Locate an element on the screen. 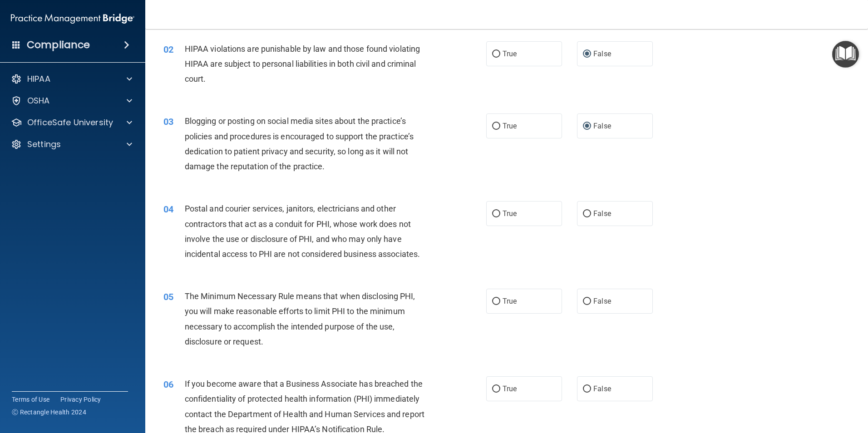 This screenshot has width=868, height=433. img: PMB logo is located at coordinates (72, 18).